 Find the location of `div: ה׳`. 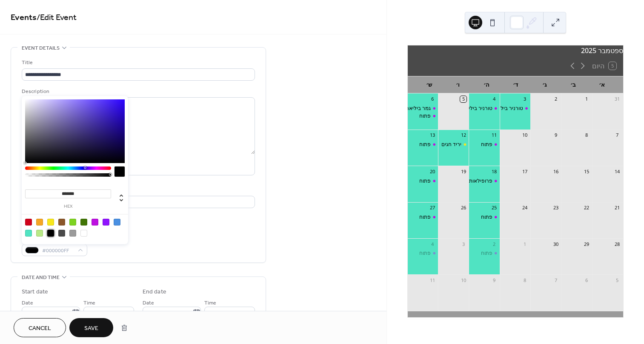

div: ה׳ is located at coordinates (487, 85).